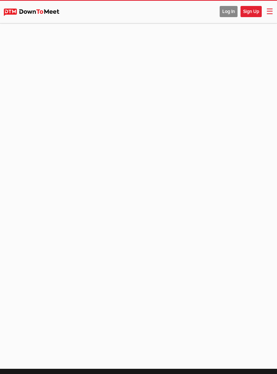  What do you see at coordinates (251, 12) in the screenshot?
I see `span: Sign Up` at bounding box center [251, 12].